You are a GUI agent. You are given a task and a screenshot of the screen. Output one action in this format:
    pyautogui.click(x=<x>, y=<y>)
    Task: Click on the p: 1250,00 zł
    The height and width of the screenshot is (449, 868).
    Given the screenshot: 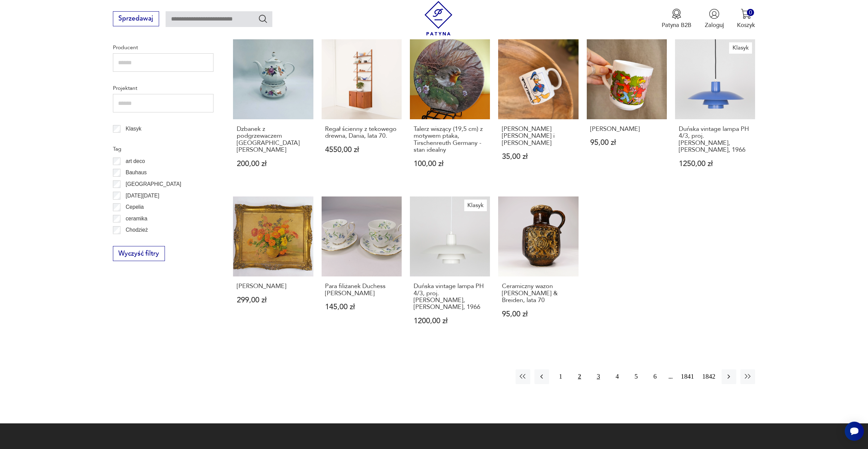 What is the action you would take?
    pyautogui.click(x=715, y=164)
    